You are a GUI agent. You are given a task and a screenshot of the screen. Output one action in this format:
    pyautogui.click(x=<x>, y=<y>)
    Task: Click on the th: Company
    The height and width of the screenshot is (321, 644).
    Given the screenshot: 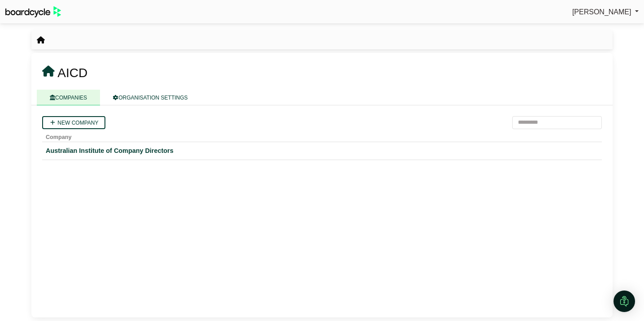 What is the action you would take?
    pyautogui.click(x=322, y=135)
    